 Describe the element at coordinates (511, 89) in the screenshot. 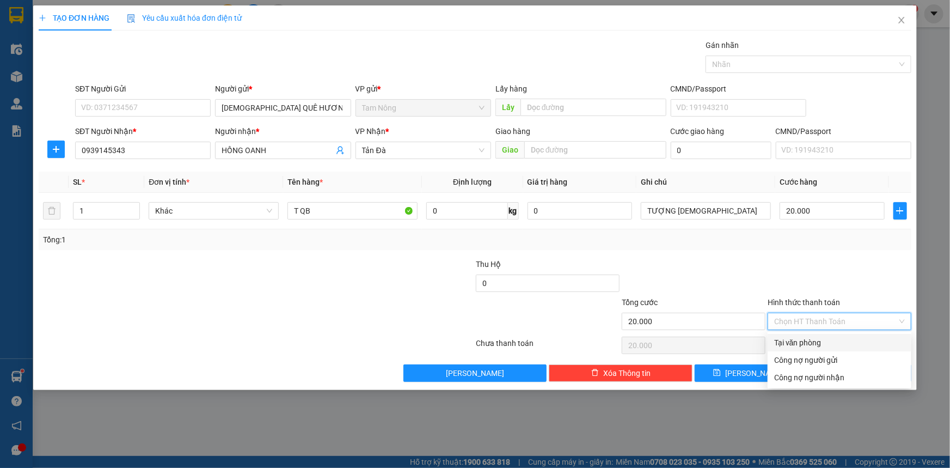

I see `span: Lấy hàng` at that location.